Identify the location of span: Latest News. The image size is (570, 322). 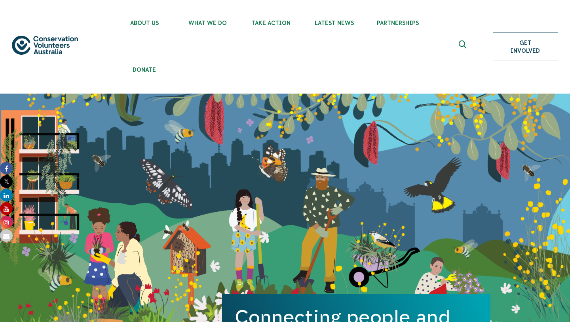
(335, 23).